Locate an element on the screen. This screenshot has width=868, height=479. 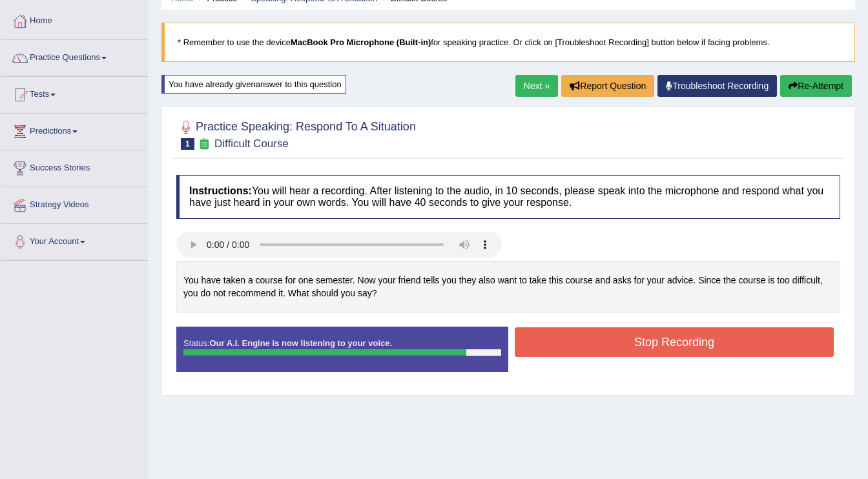
b: MacBook Pro Microphone (Built-in) is located at coordinates (360, 42).